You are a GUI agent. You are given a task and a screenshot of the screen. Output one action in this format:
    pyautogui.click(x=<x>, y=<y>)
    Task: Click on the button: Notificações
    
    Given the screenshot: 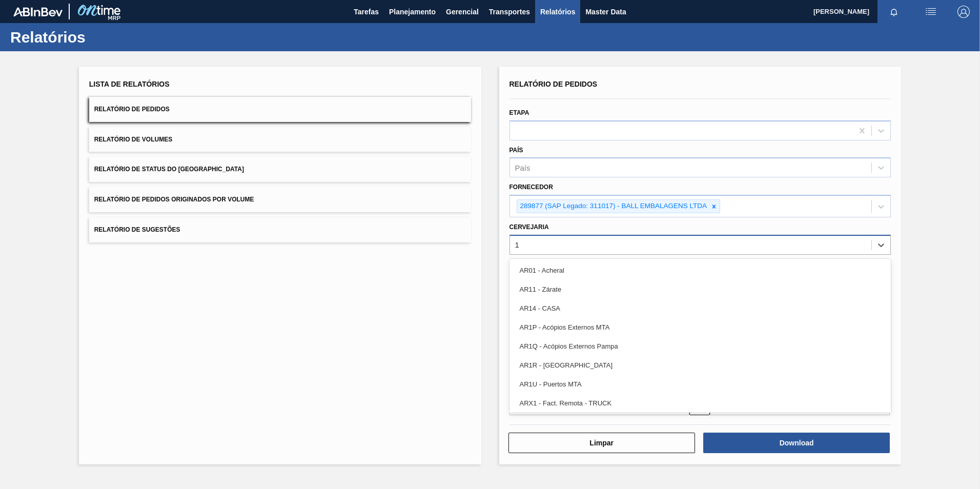 What is the action you would take?
    pyautogui.click(x=894, y=12)
    